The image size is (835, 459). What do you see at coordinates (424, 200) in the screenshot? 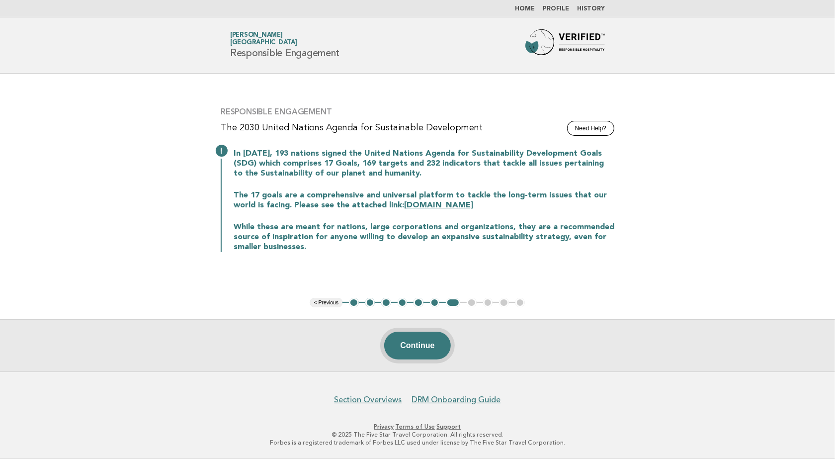
I see `p: The 17 goals are a comprehensive and universal platform to tackle the long-term issues that our w...` at bounding box center [424, 200].